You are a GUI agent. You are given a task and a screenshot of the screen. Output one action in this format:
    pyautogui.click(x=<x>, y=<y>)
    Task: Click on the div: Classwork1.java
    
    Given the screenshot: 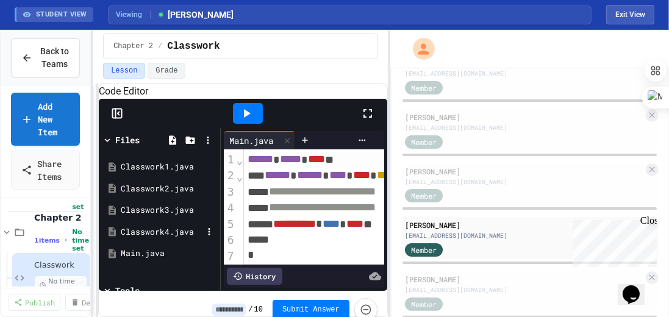 What is the action you would take?
    pyautogui.click(x=168, y=167)
    